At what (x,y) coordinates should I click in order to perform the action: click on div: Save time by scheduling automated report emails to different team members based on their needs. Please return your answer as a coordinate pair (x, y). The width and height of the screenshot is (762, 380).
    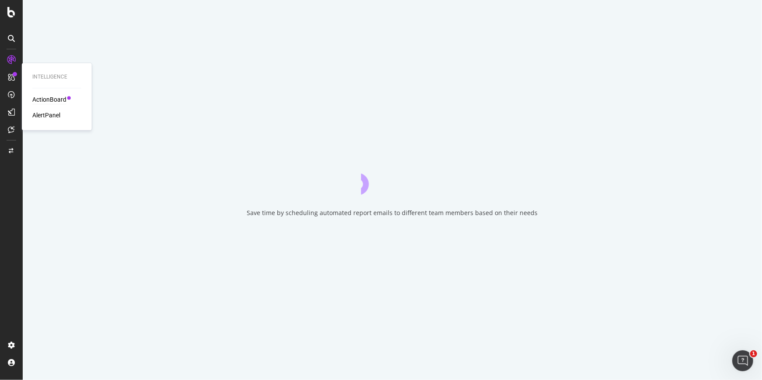
    Looking at the image, I should click on (392, 213).